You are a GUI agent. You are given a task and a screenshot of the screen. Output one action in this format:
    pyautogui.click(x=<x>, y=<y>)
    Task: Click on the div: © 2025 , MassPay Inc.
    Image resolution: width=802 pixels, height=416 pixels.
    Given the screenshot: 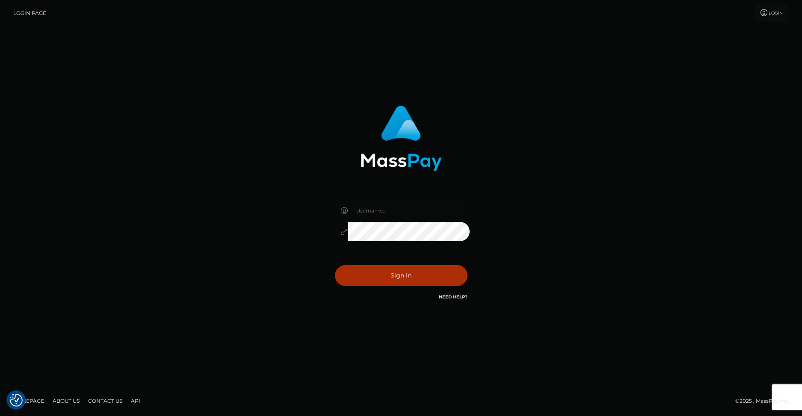 What is the action you would take?
    pyautogui.click(x=766, y=401)
    